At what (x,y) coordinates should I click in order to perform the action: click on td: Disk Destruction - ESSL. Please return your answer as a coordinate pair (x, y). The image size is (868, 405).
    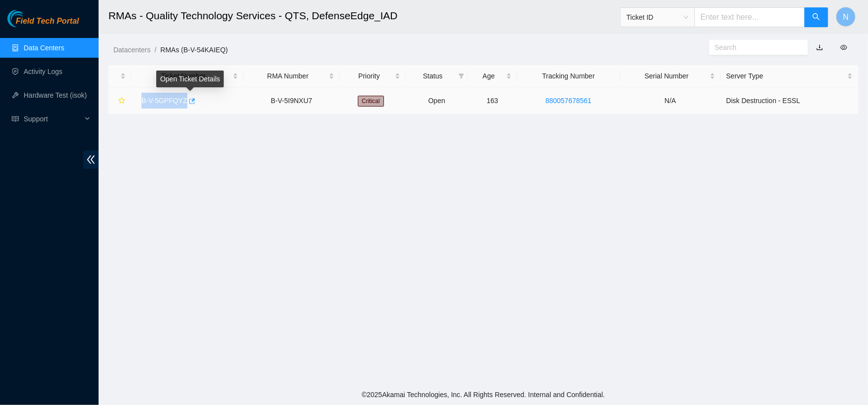
    Looking at the image, I should click on (789, 101).